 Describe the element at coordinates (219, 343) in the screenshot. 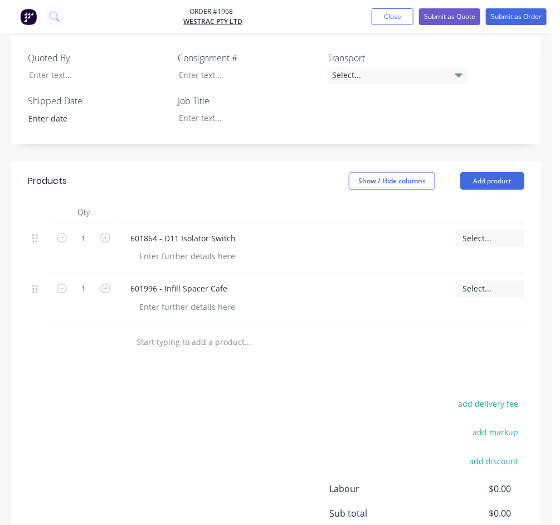

I see `input: Start typing to add a product...` at that location.